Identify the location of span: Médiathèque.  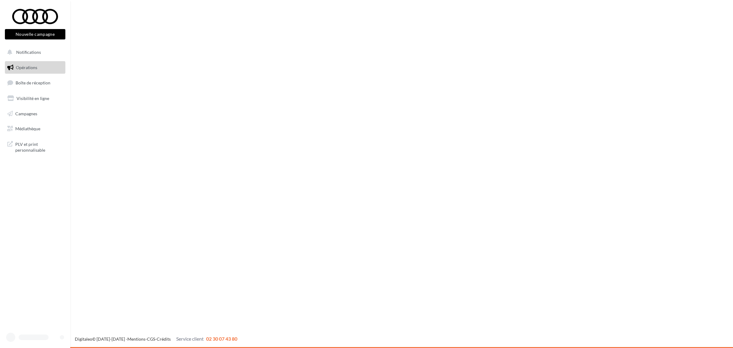
(28, 128).